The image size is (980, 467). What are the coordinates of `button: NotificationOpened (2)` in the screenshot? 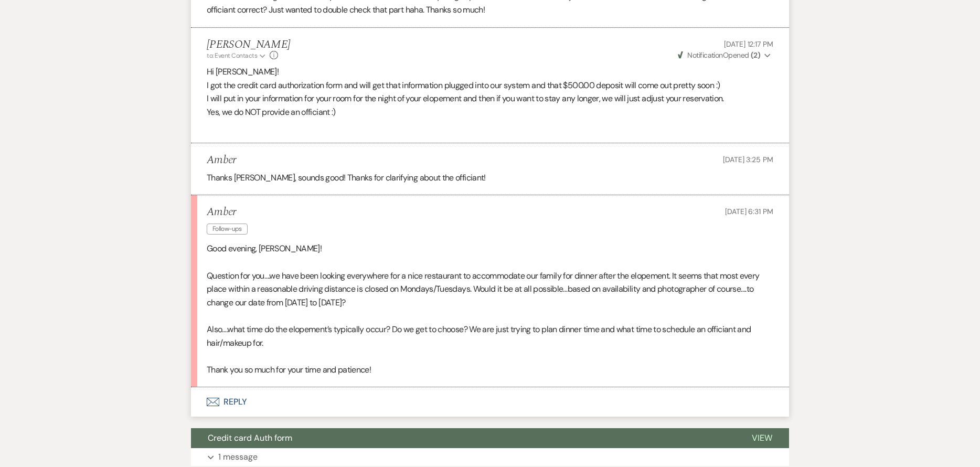 It's located at (724, 55).